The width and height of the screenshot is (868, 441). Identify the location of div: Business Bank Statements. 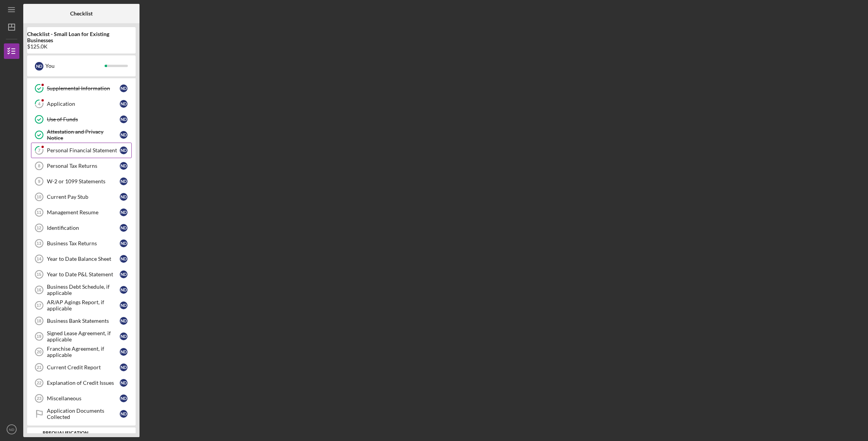
(83, 321).